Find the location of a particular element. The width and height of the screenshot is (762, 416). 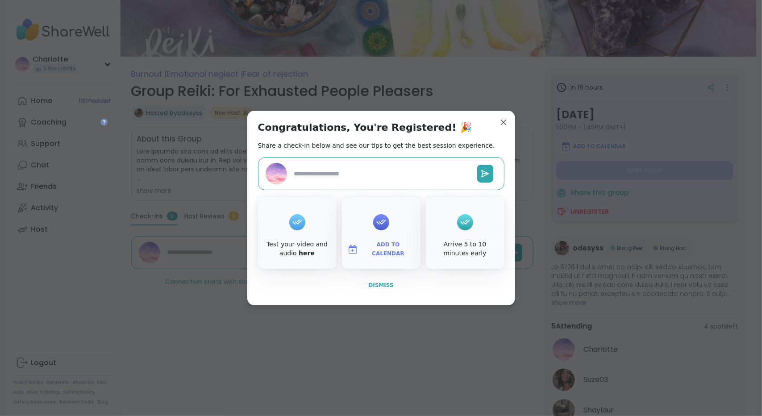

div: Arrive 5 to 10 minutes early is located at coordinates (465, 249).